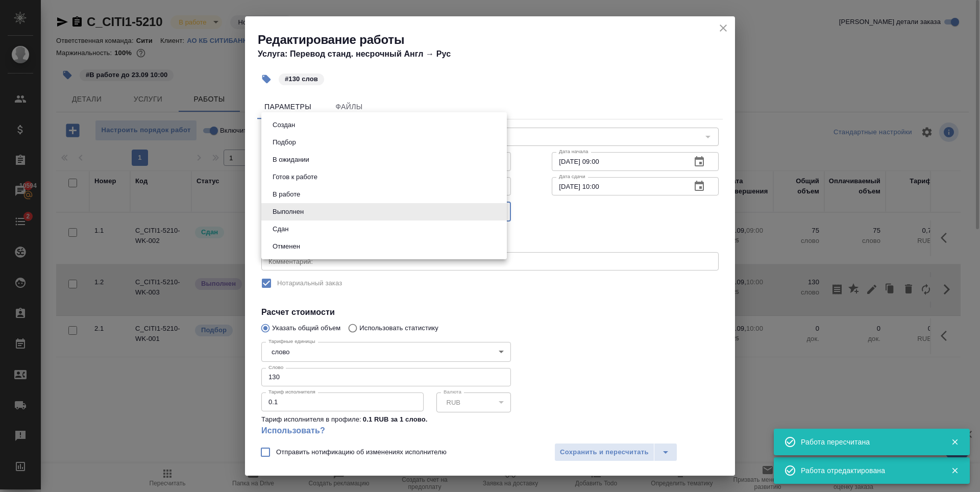 The width and height of the screenshot is (980, 492). What do you see at coordinates (286, 195) in the screenshot?
I see `button: В работе` at bounding box center [286, 195].